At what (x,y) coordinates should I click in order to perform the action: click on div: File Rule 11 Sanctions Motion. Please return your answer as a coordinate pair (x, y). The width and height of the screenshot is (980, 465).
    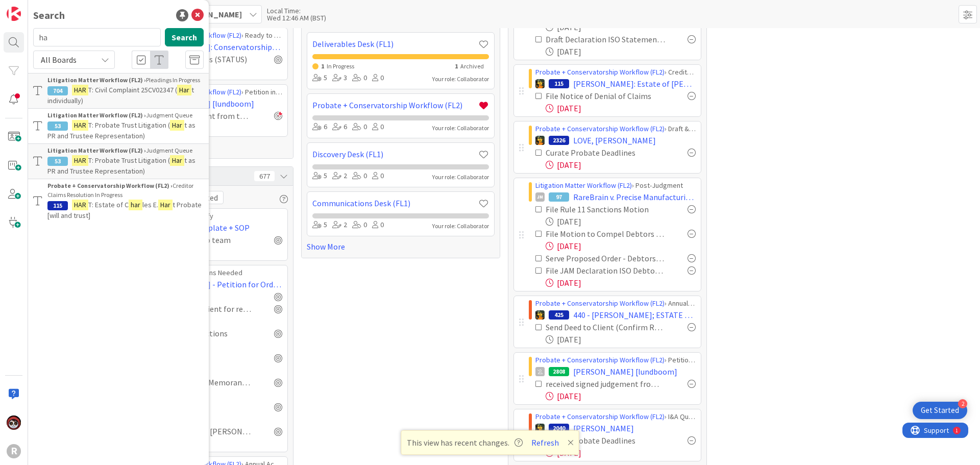
    Looking at the image, I should click on (605, 209).